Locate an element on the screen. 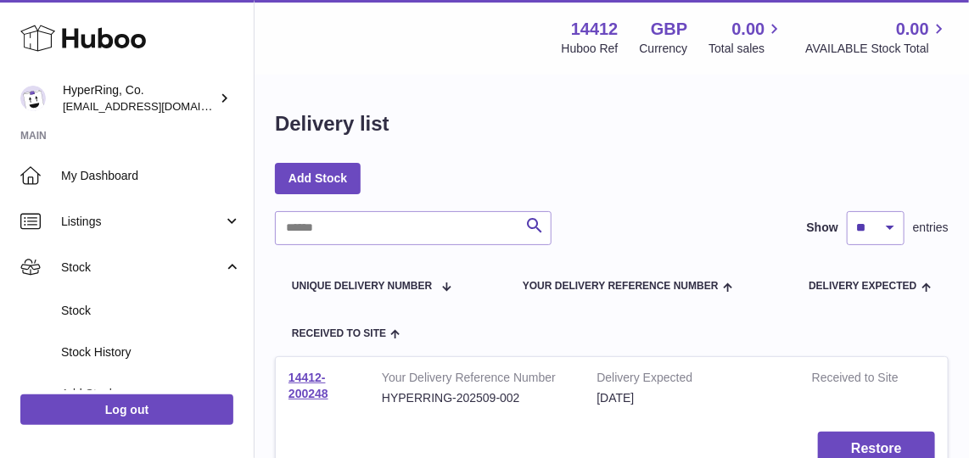 This screenshot has width=969, height=458. img: internalAdmin-14412@internal.huboo.com is located at coordinates (33, 98).